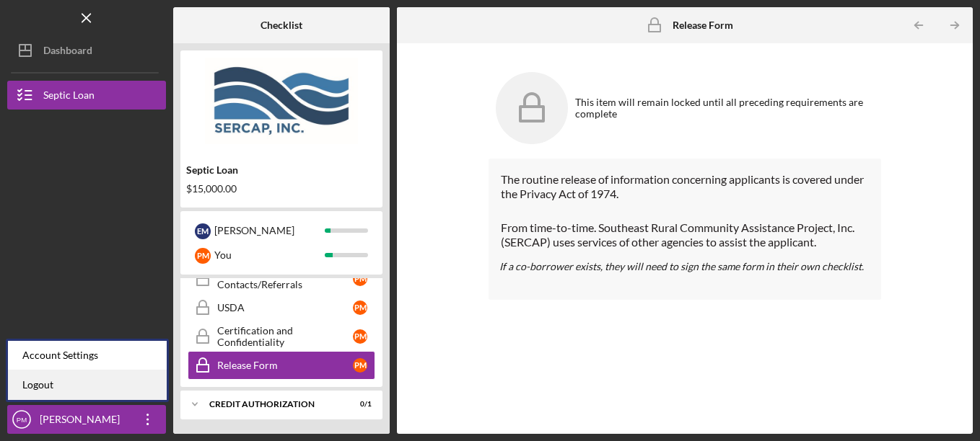  Describe the element at coordinates (21, 420) in the screenshot. I see `text: PM` at that location.